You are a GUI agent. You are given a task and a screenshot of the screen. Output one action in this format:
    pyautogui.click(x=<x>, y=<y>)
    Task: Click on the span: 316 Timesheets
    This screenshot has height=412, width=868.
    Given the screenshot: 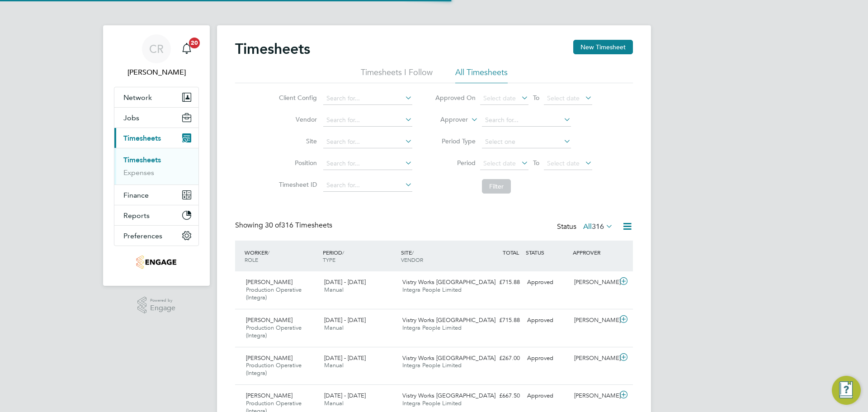 What is the action you would take?
    pyautogui.click(x=298, y=225)
    